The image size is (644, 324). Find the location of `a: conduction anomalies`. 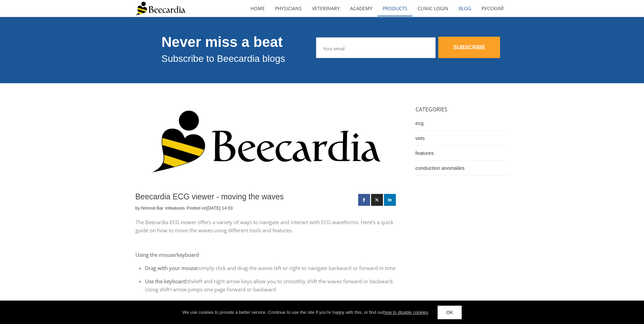

a: conduction anomalies is located at coordinates (462, 168).